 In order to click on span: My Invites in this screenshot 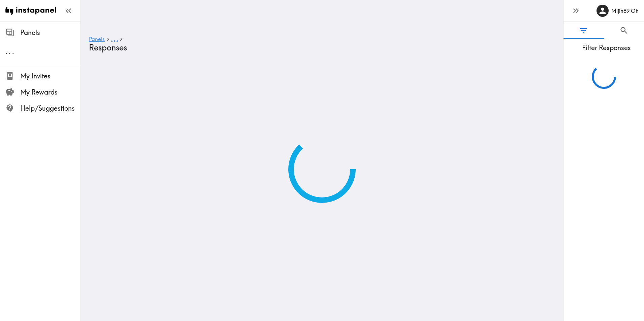, I will do `click(50, 76)`.